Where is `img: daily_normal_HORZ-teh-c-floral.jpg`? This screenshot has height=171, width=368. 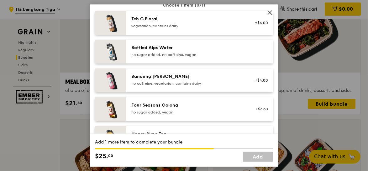
img: daily_normal_HORZ-teh-c-floral.jpg is located at coordinates (111, 23).